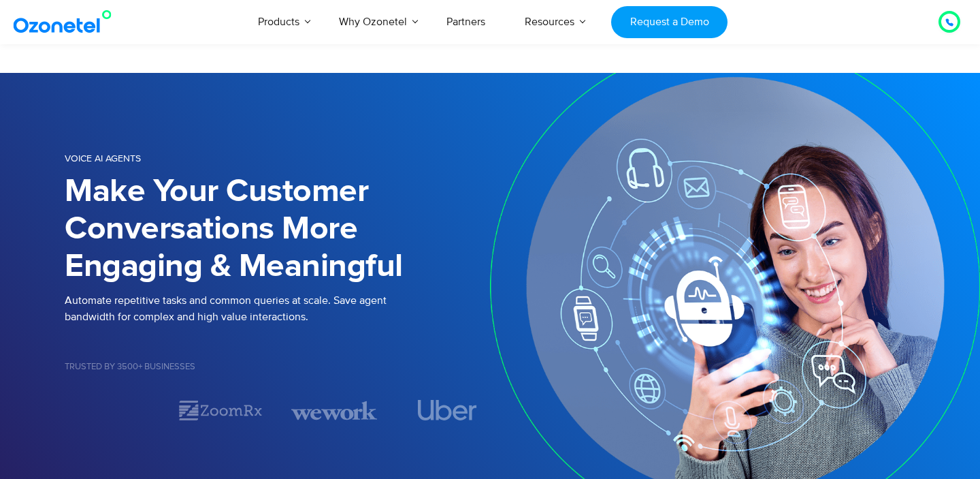 The image size is (980, 479). I want to click on div: 4 / 7, so click(447, 410).